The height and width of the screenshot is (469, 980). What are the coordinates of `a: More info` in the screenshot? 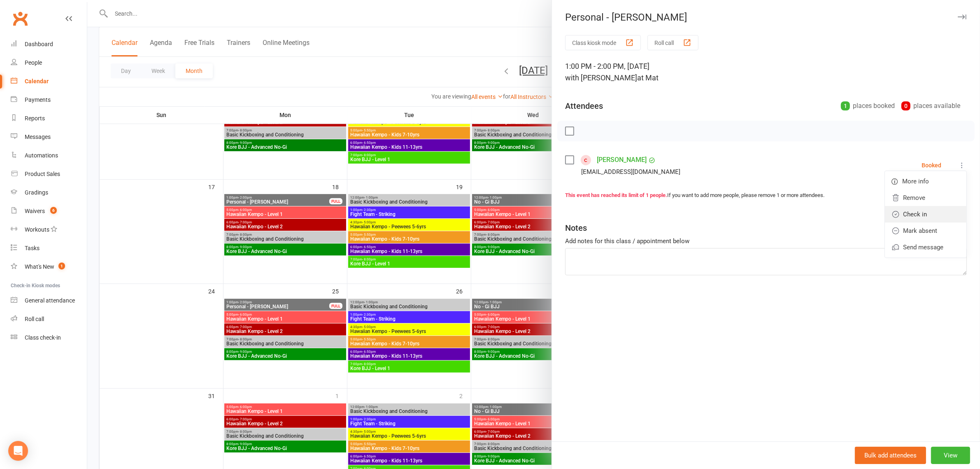 It's located at (926, 182).